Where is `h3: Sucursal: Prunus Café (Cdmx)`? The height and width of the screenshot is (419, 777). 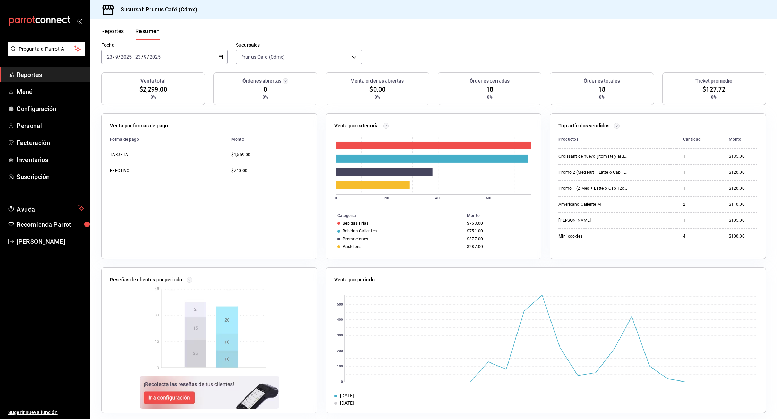
h3: Sucursal: Prunus Café (Cdmx) is located at coordinates (156, 10).